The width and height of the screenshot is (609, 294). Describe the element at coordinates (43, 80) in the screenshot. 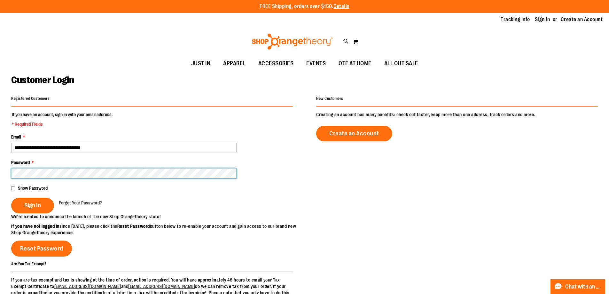

I see `span: Customer Login` at that location.